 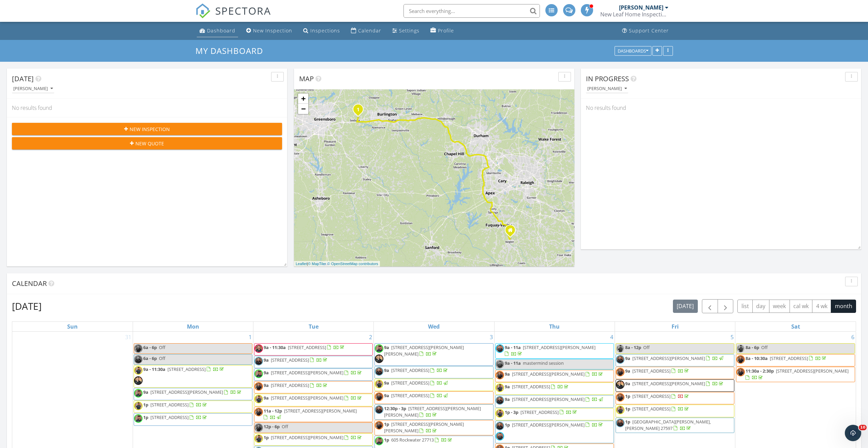 What do you see at coordinates (512, 413) in the screenshot?
I see `span: 1p - 3p` at bounding box center [512, 413].